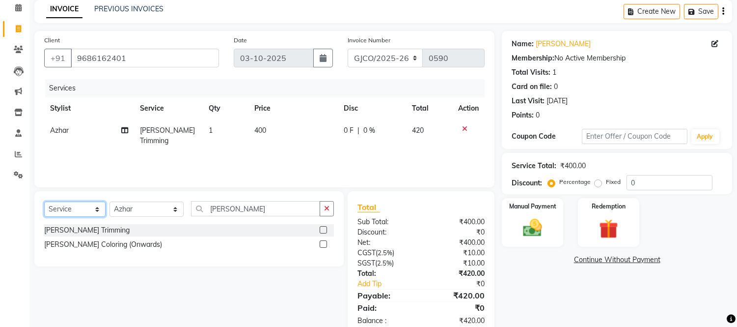  I want to click on span: 0 %, so click(369, 130).